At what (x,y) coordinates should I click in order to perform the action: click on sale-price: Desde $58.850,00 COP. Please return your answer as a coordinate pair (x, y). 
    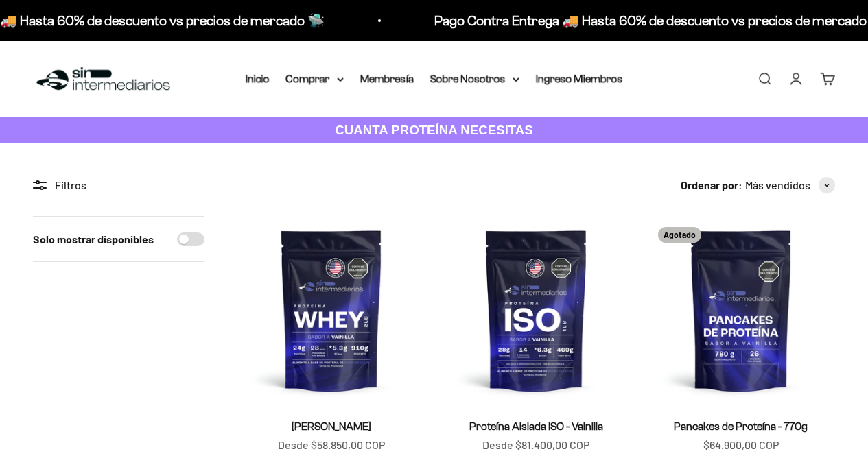
    Looking at the image, I should click on (331, 446).